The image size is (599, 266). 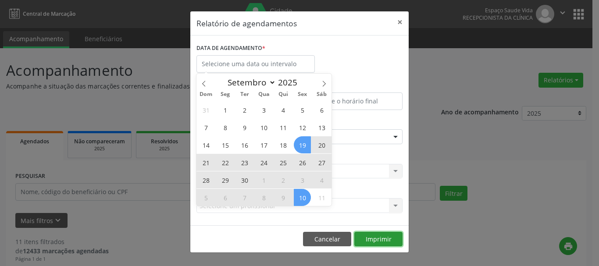 I want to click on span: Ter, so click(x=245, y=94).